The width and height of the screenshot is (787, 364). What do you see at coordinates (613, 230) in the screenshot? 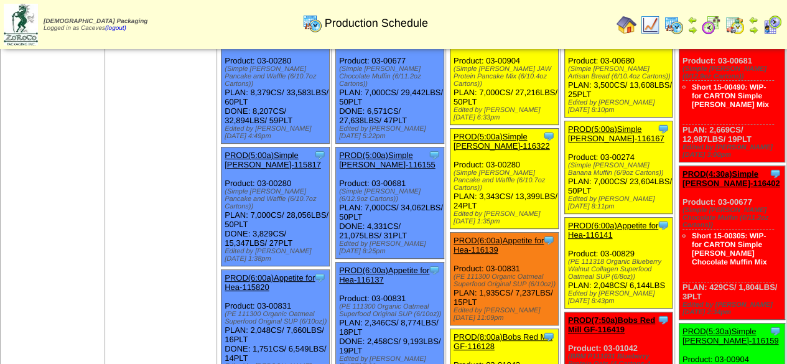
I see `a: PROD(6:00a)Appetite for Hea-116141` at bounding box center [613, 230].